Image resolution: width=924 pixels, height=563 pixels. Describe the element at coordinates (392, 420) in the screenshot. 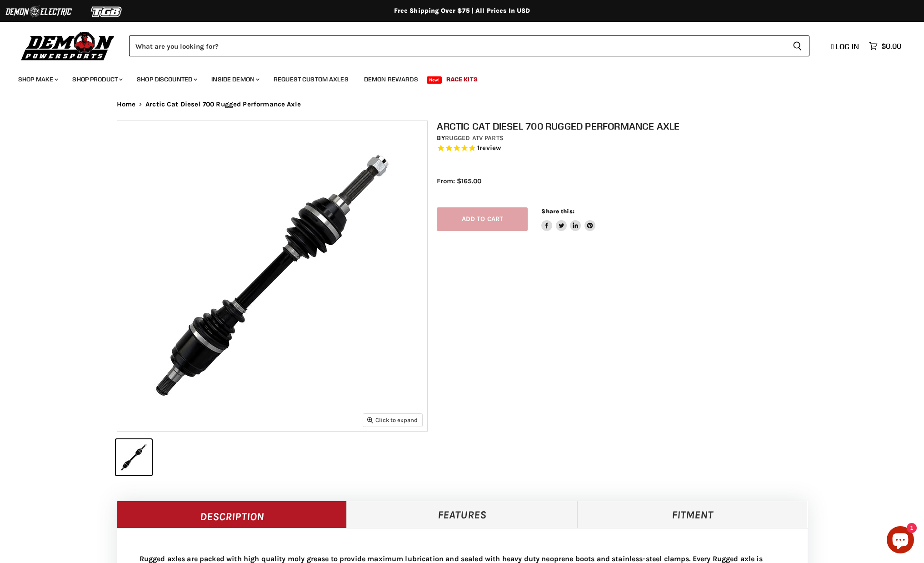

I see `span: Click to expand` at that location.